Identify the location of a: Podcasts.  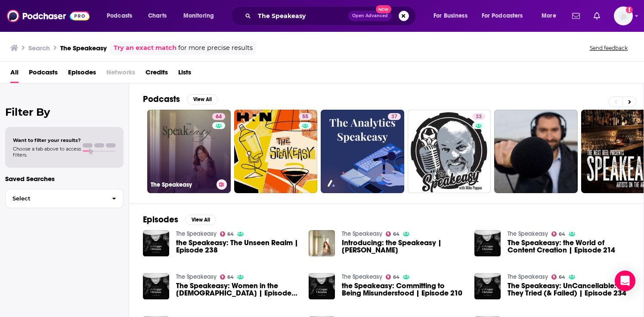
(43, 74).